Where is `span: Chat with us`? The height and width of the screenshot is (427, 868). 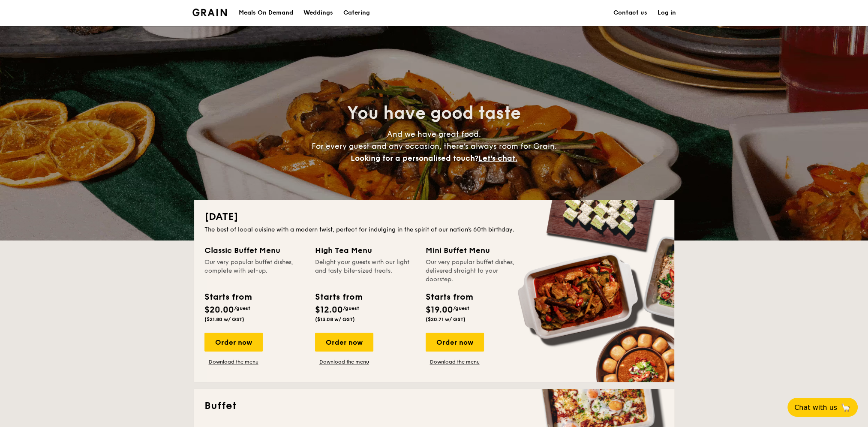
span: Chat with us is located at coordinates (816, 408).